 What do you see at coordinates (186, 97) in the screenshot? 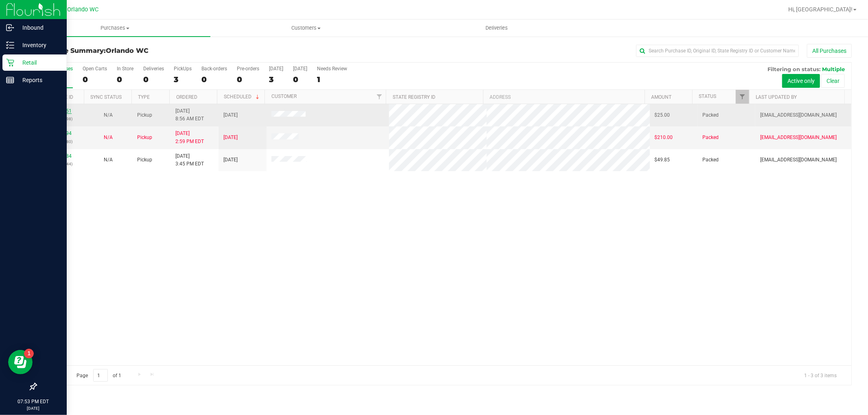
I see `a: Ordered` at bounding box center [186, 97].